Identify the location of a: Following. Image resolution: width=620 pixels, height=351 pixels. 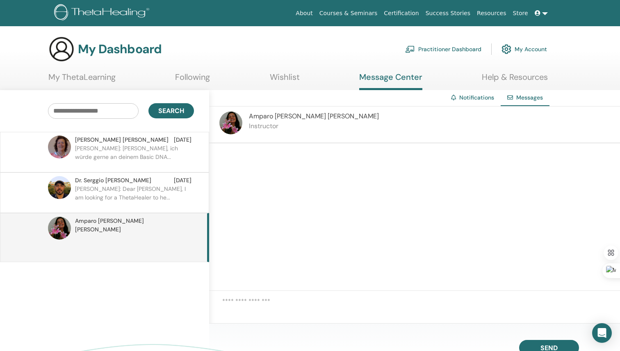
(192, 80).